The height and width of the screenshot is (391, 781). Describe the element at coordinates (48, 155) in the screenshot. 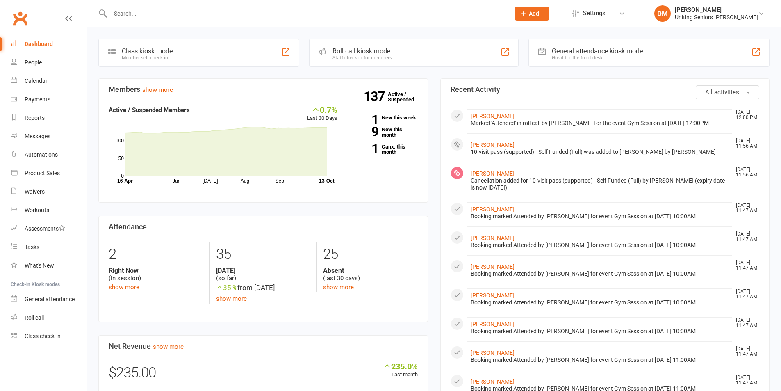

I see `a: Automations` at that location.